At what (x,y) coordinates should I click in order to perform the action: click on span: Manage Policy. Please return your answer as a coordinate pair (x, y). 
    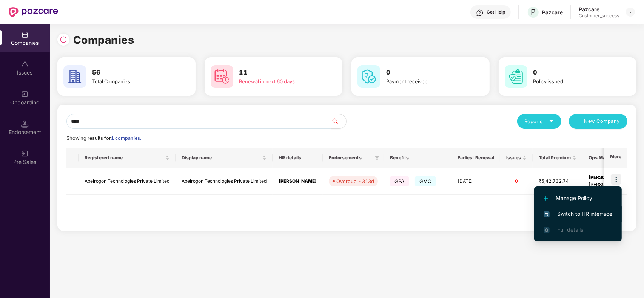
    Looking at the image, I should click on (578, 198).